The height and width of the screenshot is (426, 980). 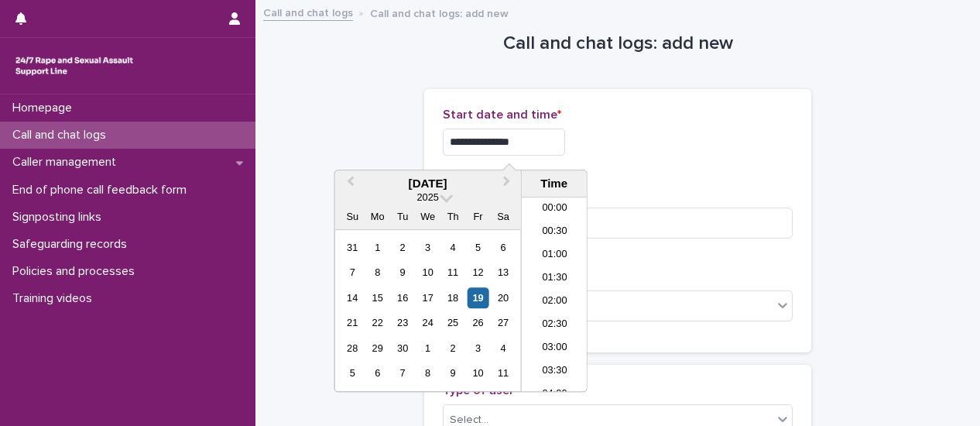 I want to click on li: 01:00, so click(x=555, y=255).